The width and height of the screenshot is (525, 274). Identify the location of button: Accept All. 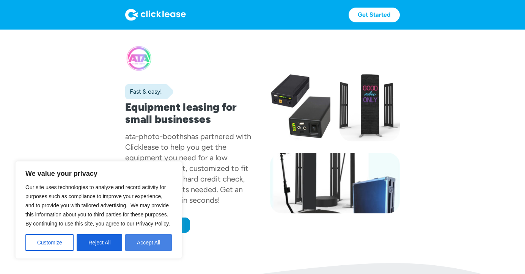
(148, 243).